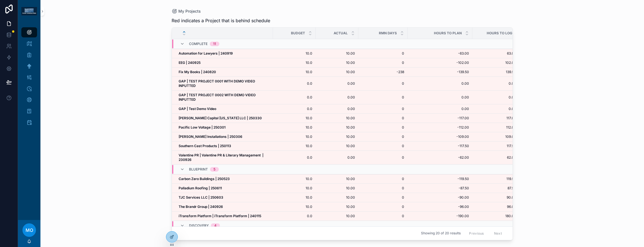  What do you see at coordinates (495, 72) in the screenshot?
I see `a: 139.50` at bounding box center [495, 72].